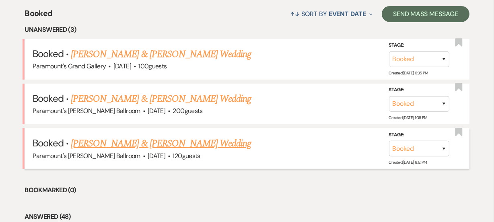 The width and height of the screenshot is (494, 222). Describe the element at coordinates (188, 111) in the screenshot. I see `span: 200 guests` at that location.